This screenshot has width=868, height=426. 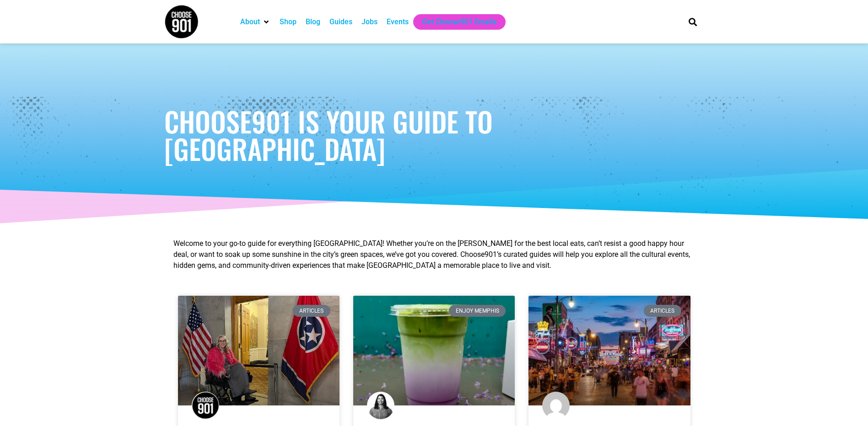 What do you see at coordinates (397, 22) in the screenshot?
I see `div: Events` at bounding box center [397, 22].